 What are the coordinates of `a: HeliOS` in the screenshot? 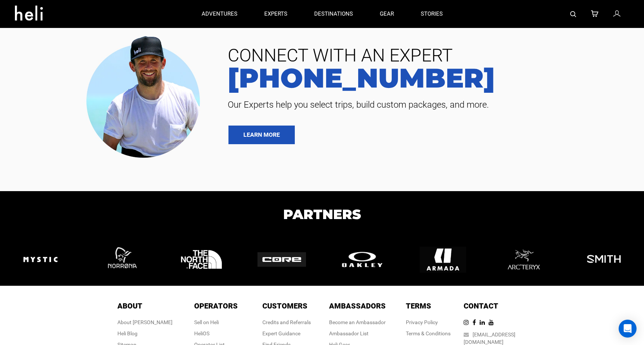 It's located at (202, 334).